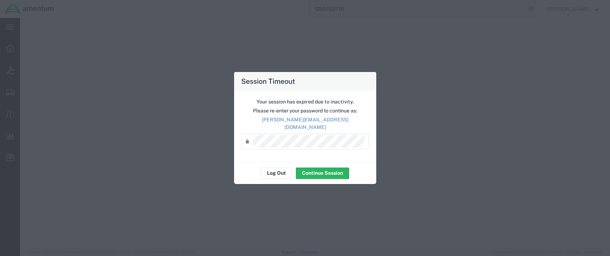 The width and height of the screenshot is (610, 256). I want to click on h4: Session Timeout, so click(268, 81).